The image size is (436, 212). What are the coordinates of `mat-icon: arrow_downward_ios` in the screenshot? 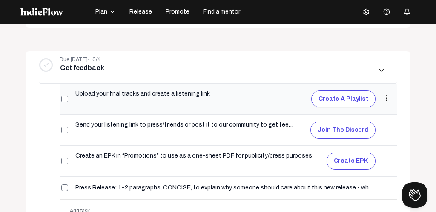 It's located at (381, 70).